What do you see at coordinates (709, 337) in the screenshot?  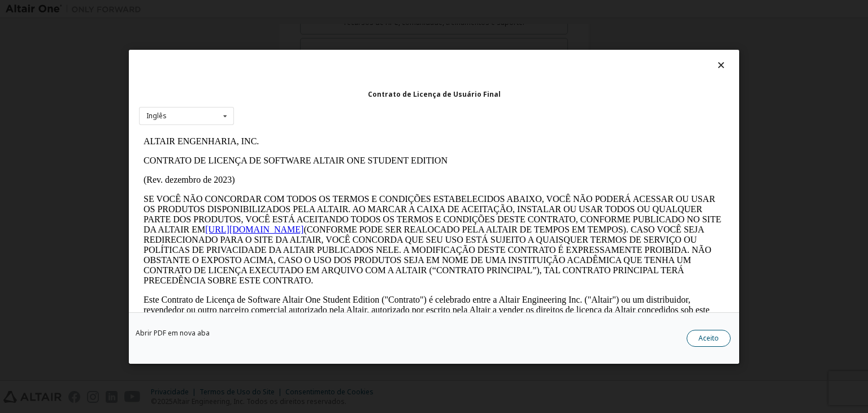 I see `font: Aceito` at bounding box center [709, 337].